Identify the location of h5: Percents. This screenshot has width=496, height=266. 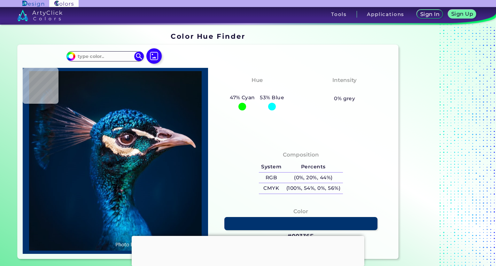
(313, 167).